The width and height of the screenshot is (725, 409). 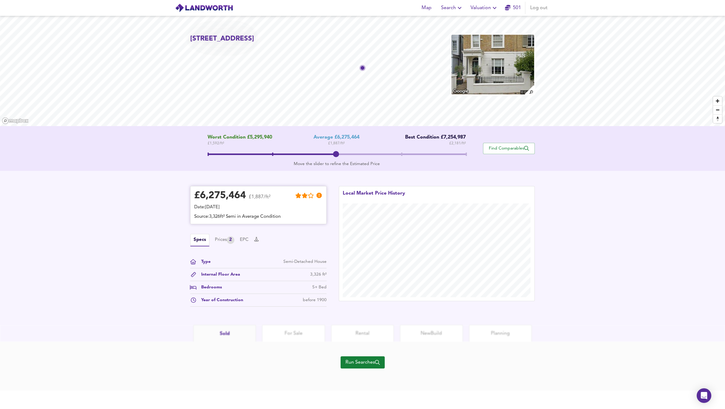 I want to click on span: Zoom out, so click(x=717, y=110).